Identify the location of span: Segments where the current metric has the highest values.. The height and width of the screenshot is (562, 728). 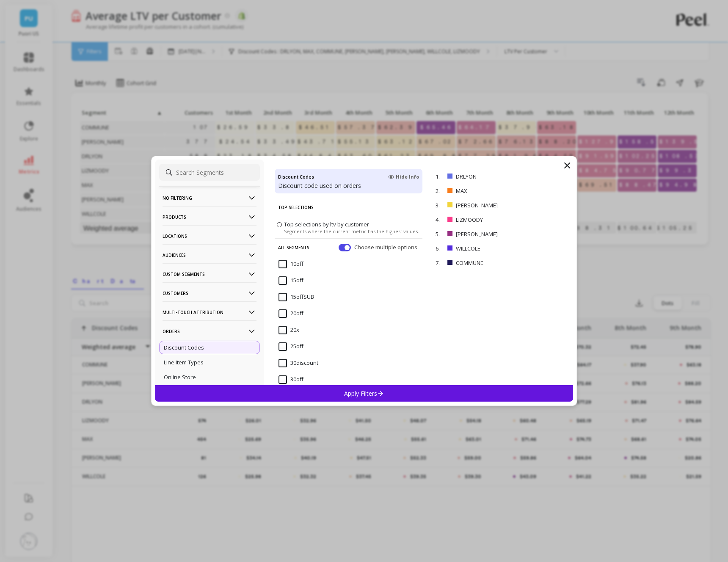
(351, 231).